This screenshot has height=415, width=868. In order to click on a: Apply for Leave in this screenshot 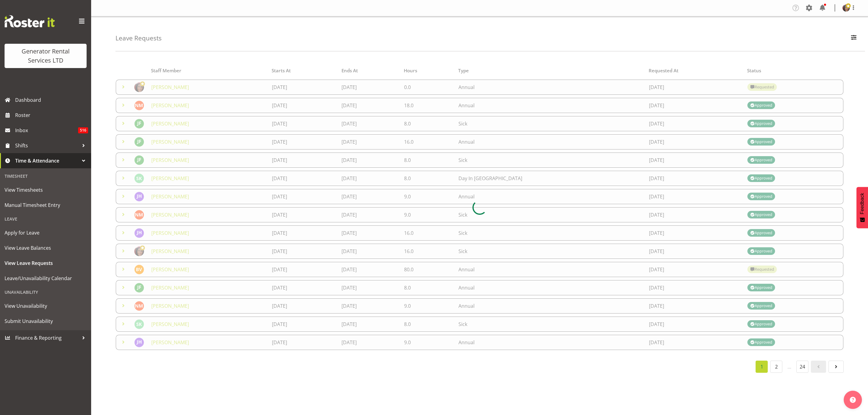, I will do `click(45, 233)`.